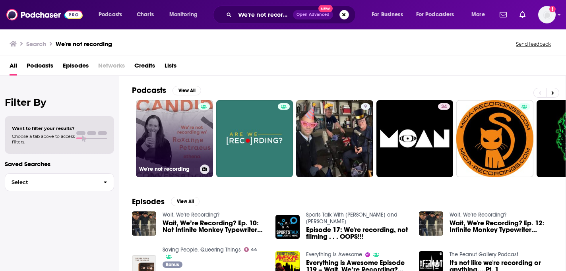 The height and width of the screenshot is (271, 566). I want to click on svg: Add a profile image, so click(552, 9).